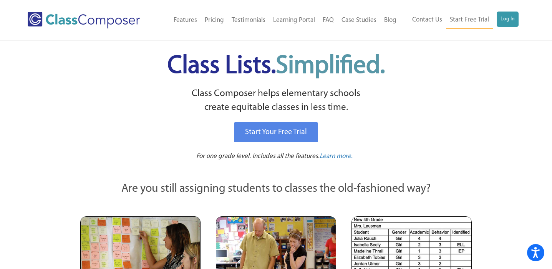 This screenshot has height=269, width=552. Describe the element at coordinates (276, 132) in the screenshot. I see `a: Start Your Free Trial` at that location.